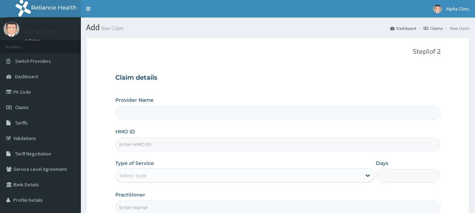 The height and width of the screenshot is (213, 475). Describe the element at coordinates (278, 78) in the screenshot. I see `h3: Claim details` at that location.